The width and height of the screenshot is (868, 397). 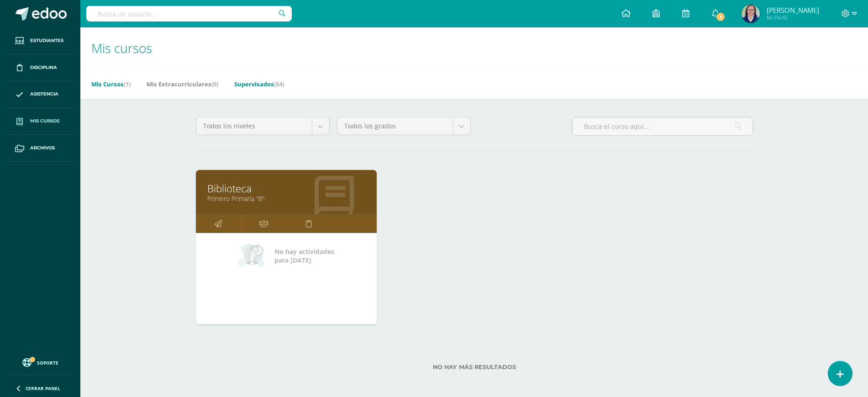 I want to click on a: Biblioteca, so click(x=287, y=188).